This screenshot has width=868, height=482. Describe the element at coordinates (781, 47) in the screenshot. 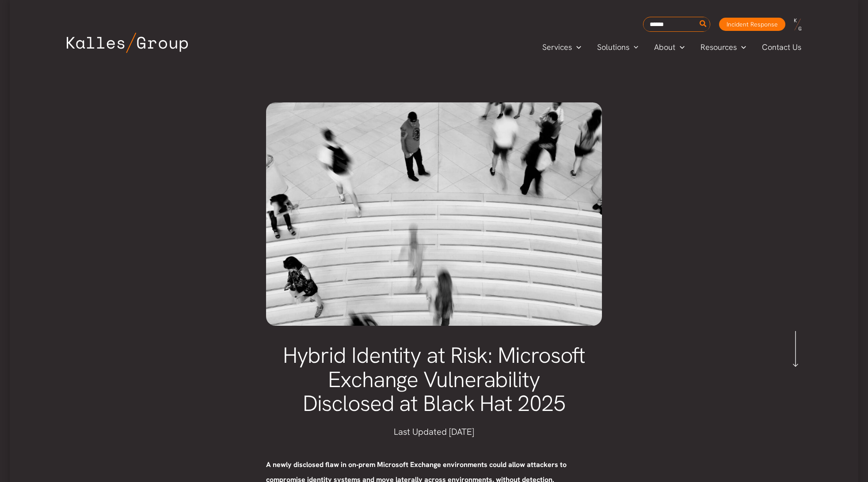

I see `a: Contact Us` at that location.